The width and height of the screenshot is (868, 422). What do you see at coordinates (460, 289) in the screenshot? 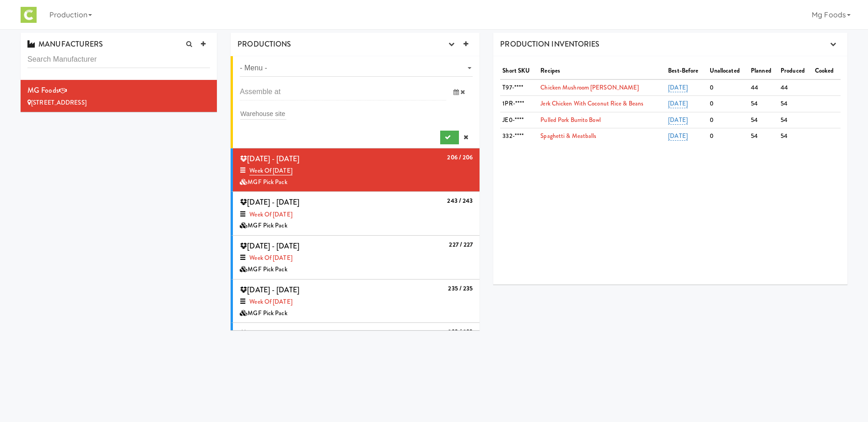
I see `b: 235 / 235` at bounding box center [460, 289].